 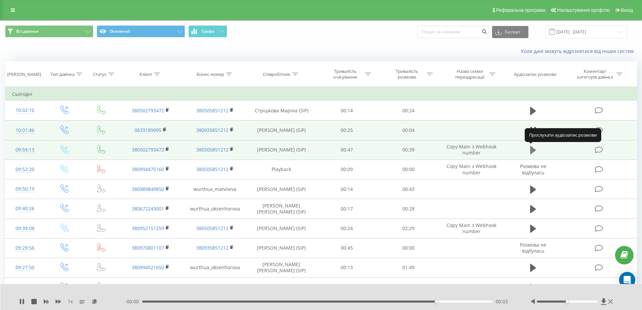 What do you see at coordinates (347, 248) in the screenshot?
I see `td: 00:45` at bounding box center [347, 248].